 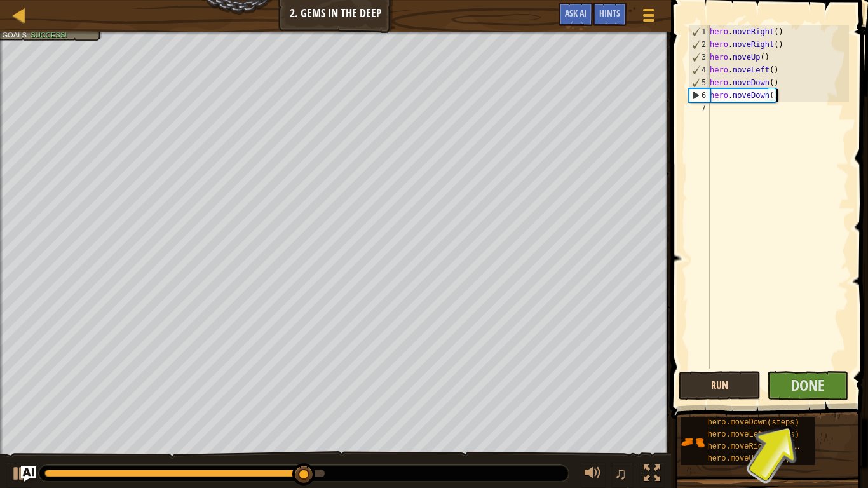 What do you see at coordinates (693, 442) in the screenshot?
I see `img: portrait.png` at bounding box center [693, 442].